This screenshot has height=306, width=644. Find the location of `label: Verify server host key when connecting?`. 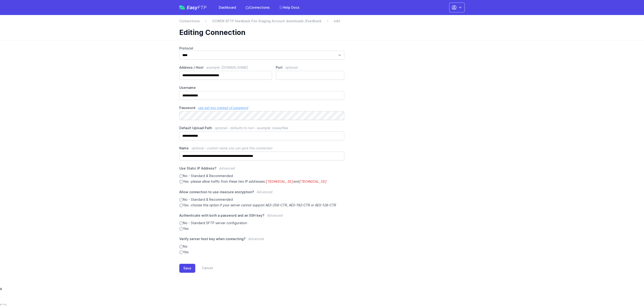

label: Verify server host key when connecting? is located at coordinates (262, 240).